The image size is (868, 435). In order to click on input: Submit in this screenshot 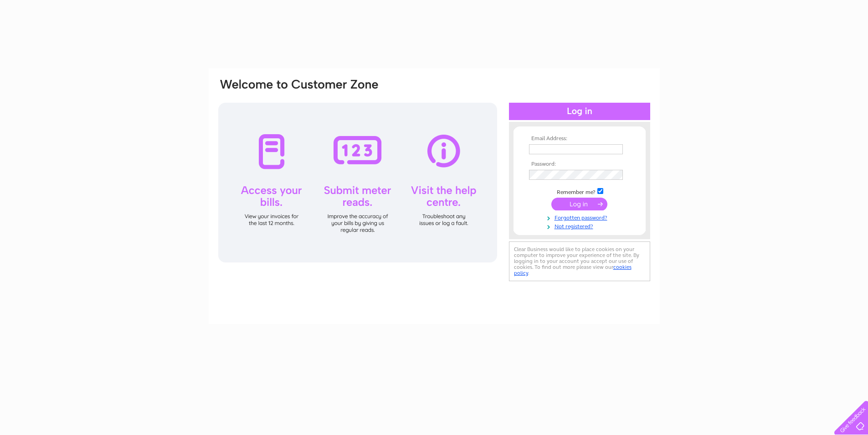, I will do `click(579, 204)`.